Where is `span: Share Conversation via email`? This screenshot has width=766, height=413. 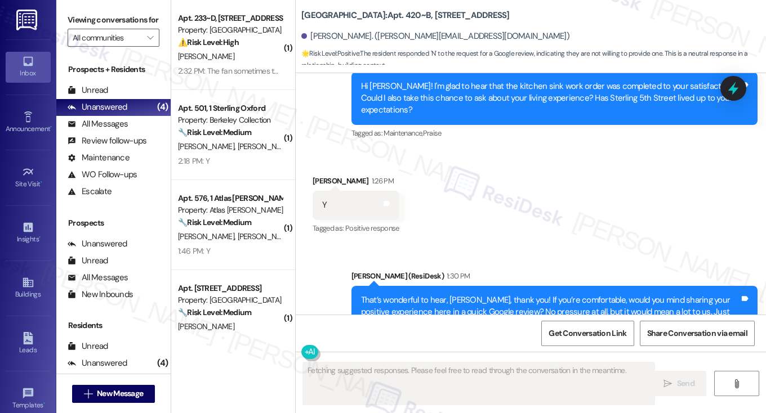
span: Share Conversation via email is located at coordinates (697, 333).